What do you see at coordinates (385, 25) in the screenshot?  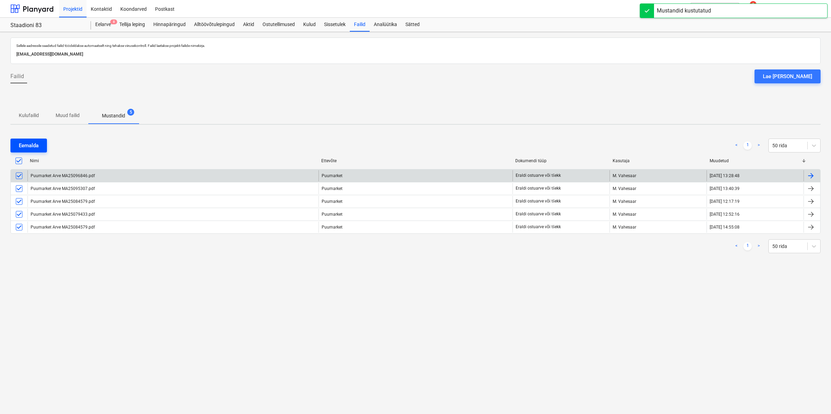 I see `a: Analüütika` at bounding box center [385, 25].